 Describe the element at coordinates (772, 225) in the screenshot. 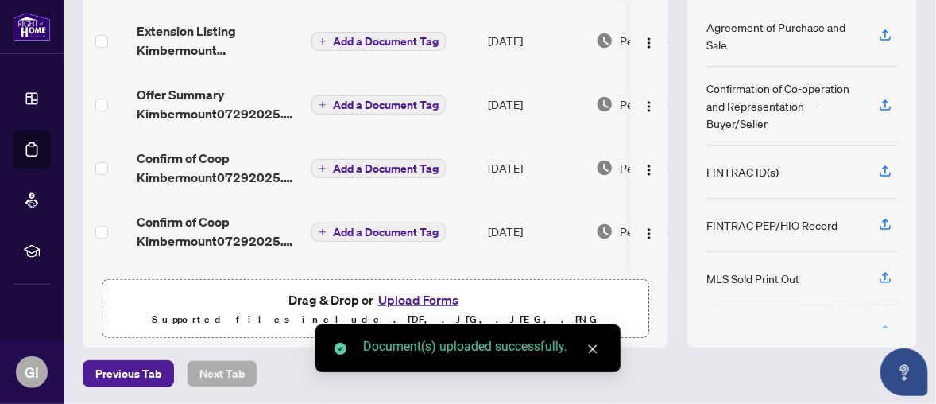

I see `div: FINTRAC PEP/HIO Record` at that location.